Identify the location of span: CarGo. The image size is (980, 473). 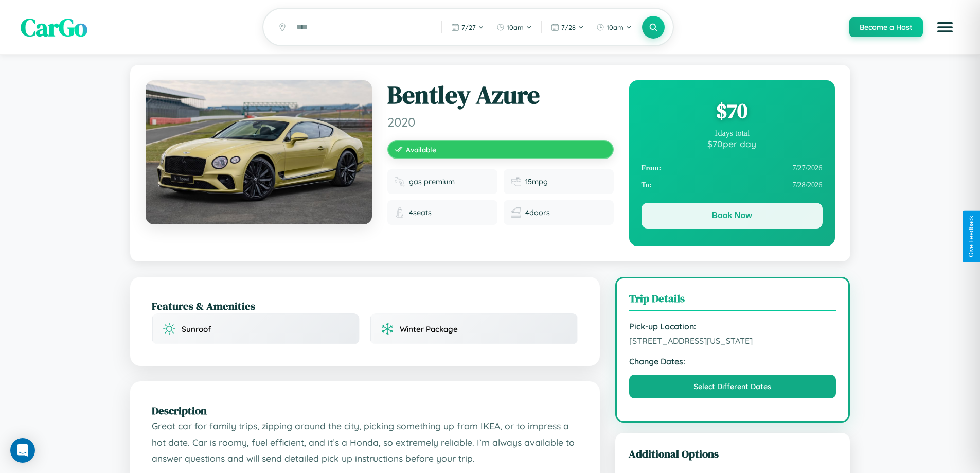
(54, 28).